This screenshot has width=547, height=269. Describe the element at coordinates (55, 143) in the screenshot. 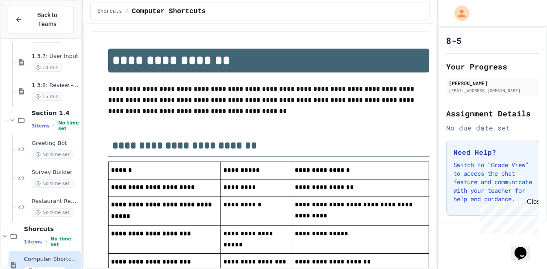

I see `span: Greeting Bot` at that location.